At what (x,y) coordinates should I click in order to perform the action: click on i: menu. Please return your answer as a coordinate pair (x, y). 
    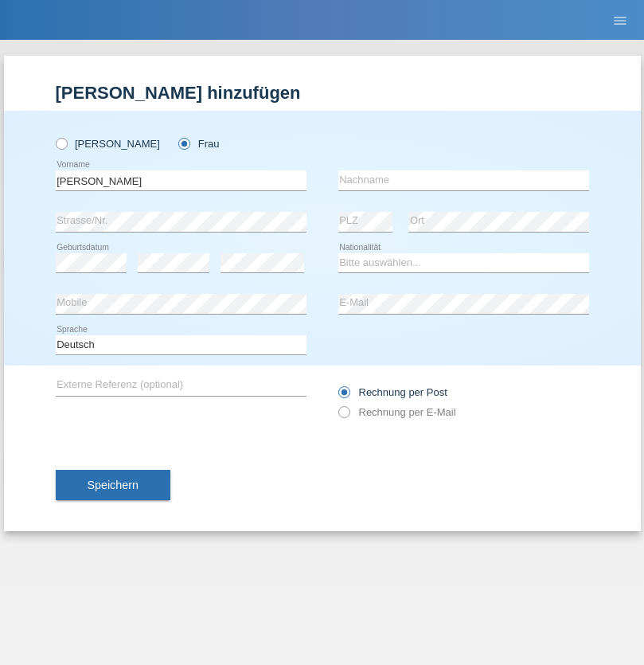
    Looking at the image, I should click on (620, 21).